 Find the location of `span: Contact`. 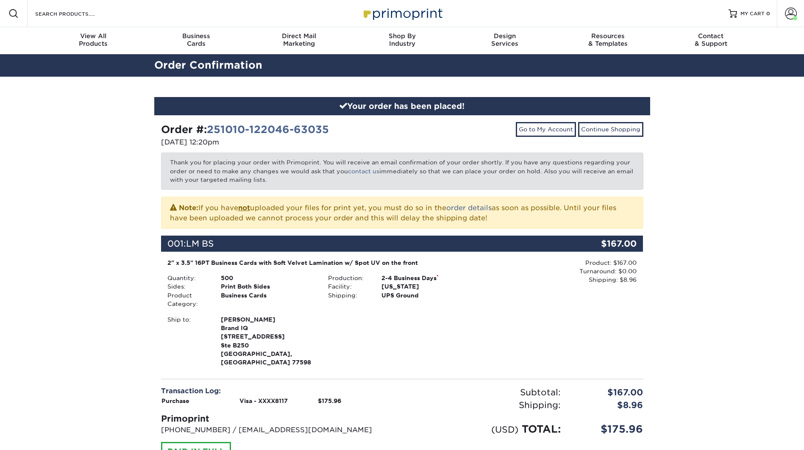

span: Contact is located at coordinates (710, 36).